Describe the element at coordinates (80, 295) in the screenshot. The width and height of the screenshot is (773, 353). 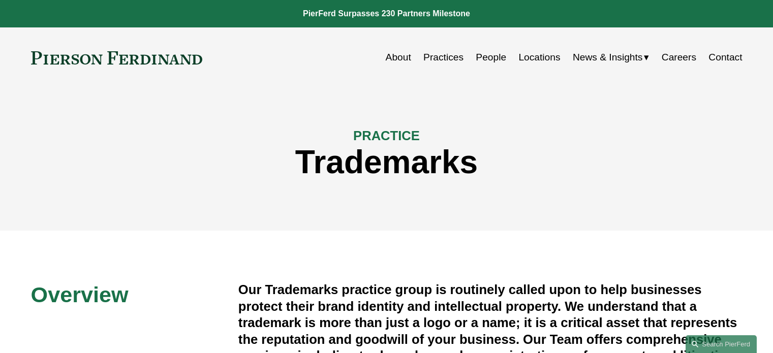
I see `span: Overview` at that location.